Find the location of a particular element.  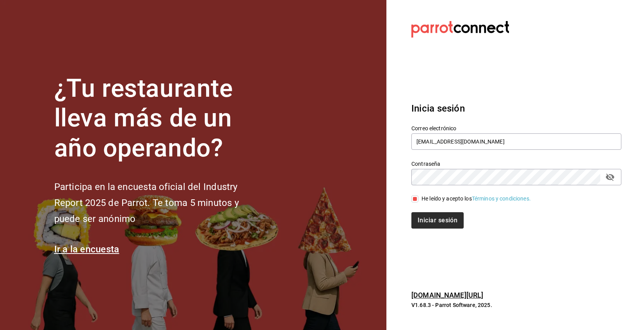

h2: Participa en la encuesta oficial del Industry Report 2025 de Parrot. Te toma 5 minutos y puede se... is located at coordinates (159, 203).